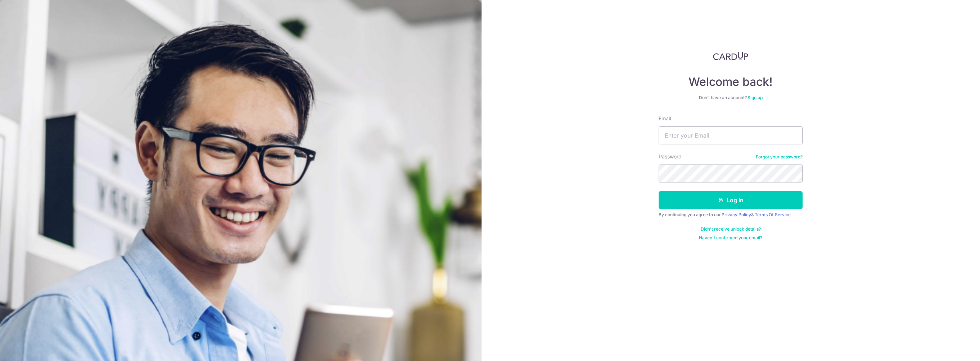  What do you see at coordinates (731, 238) in the screenshot?
I see `a: Haven't confirmed your email?` at bounding box center [731, 238].